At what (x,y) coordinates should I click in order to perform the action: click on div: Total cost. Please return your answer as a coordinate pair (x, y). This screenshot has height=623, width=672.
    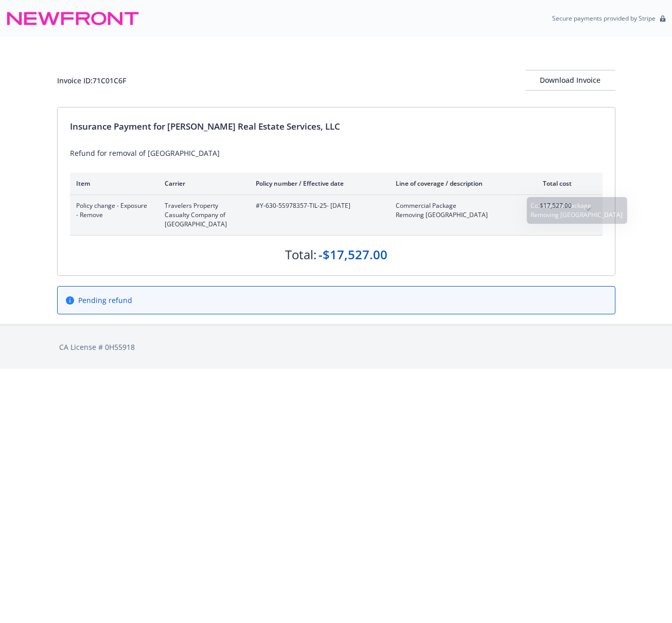
    Looking at the image, I should click on (552, 183).